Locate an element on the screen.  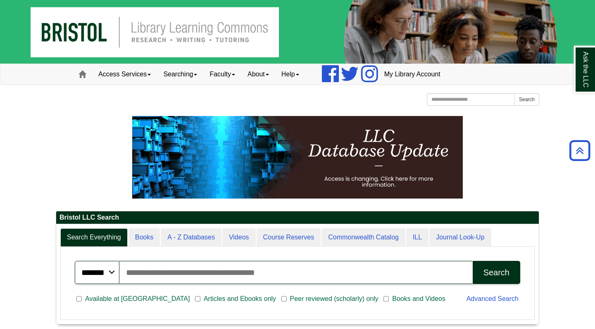
input: Peer reviewed (scholarly) only is located at coordinates (284, 299).